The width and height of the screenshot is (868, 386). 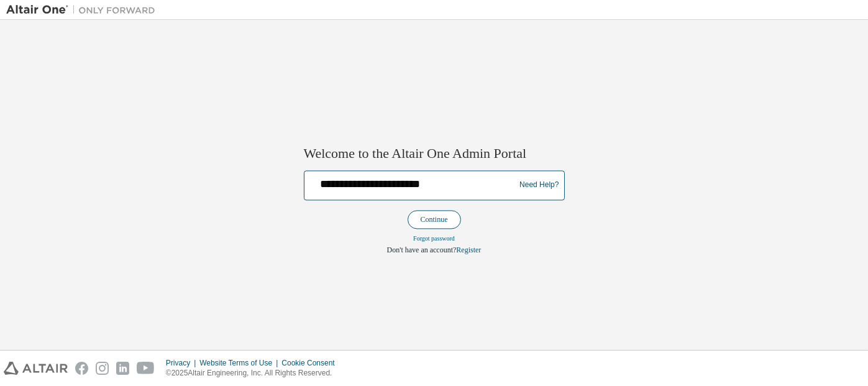 What do you see at coordinates (434, 238) in the screenshot?
I see `a: Forgot password` at bounding box center [434, 238].